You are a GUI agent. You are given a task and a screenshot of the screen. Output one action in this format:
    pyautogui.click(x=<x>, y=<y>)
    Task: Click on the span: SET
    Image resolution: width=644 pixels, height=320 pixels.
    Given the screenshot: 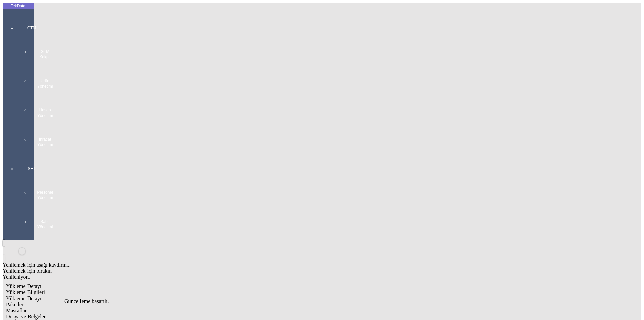 What is the action you would take?
    pyautogui.click(x=32, y=169)
    